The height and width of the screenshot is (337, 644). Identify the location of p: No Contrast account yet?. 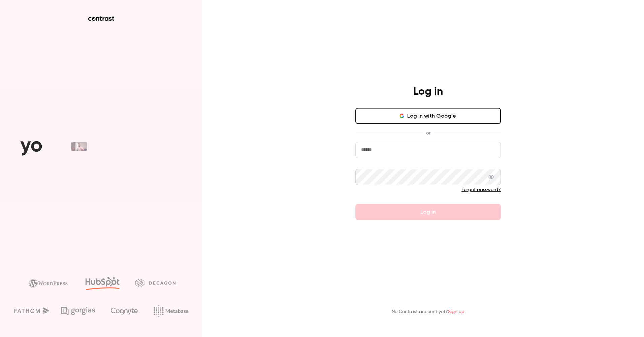
(428, 311).